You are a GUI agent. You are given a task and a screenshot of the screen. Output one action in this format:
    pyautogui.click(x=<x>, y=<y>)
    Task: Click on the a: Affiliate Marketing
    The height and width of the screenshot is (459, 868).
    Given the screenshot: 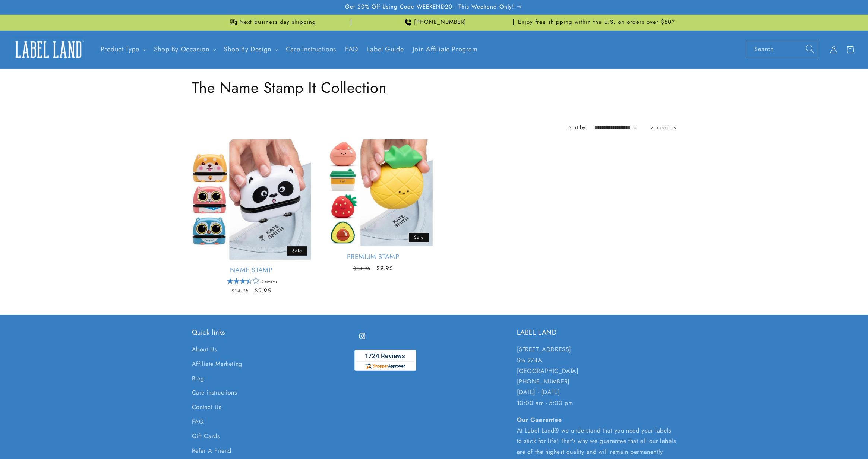 What is the action you would take?
    pyautogui.click(x=217, y=364)
    